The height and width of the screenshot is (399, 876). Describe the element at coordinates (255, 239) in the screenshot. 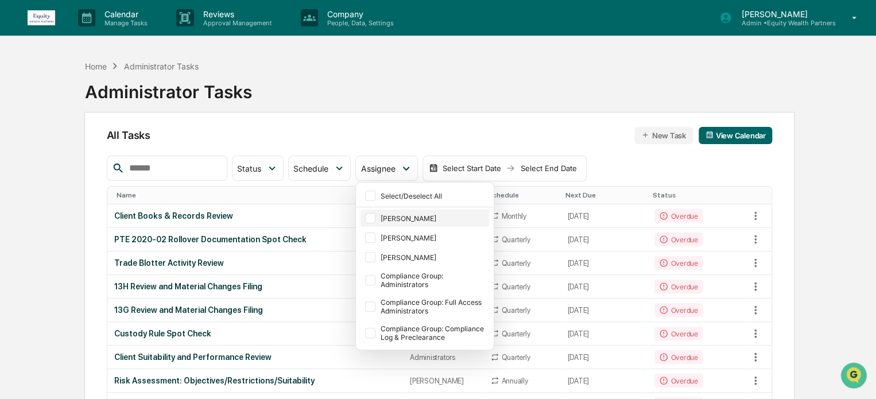

I see `div: PTE 2020-02 Rollover Documentation Spot Check` at that location.